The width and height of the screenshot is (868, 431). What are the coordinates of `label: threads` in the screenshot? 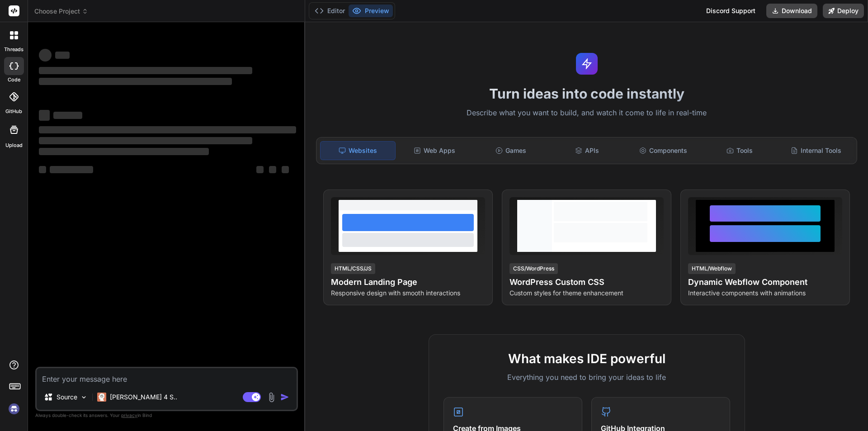 It's located at (14, 49).